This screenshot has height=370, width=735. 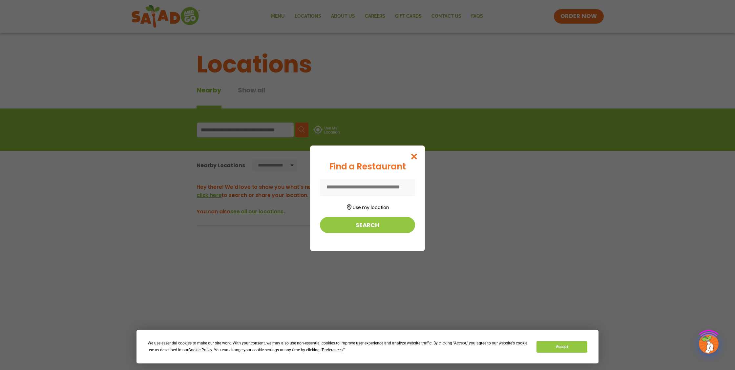 I want to click on button: Accept, so click(x=562, y=347).